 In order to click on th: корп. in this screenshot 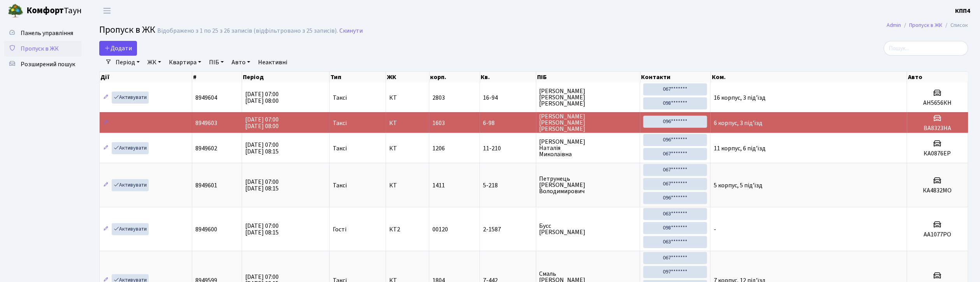, I will do `click(455, 77)`.